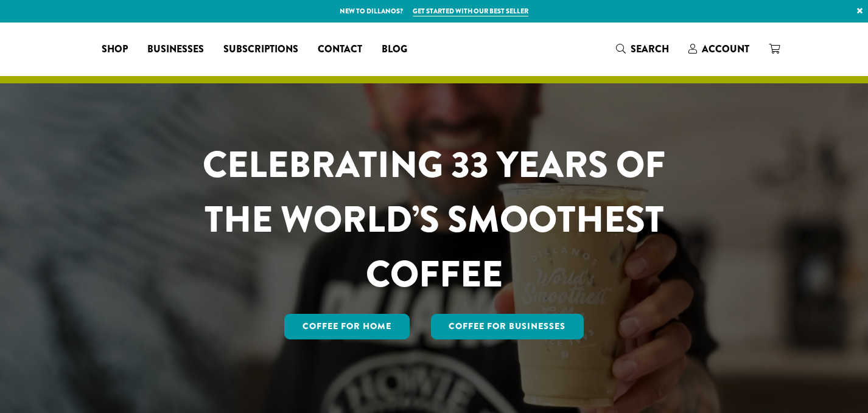 This screenshot has width=868, height=413. What do you see at coordinates (725, 48) in the screenshot?
I see `span: Account` at bounding box center [725, 48].